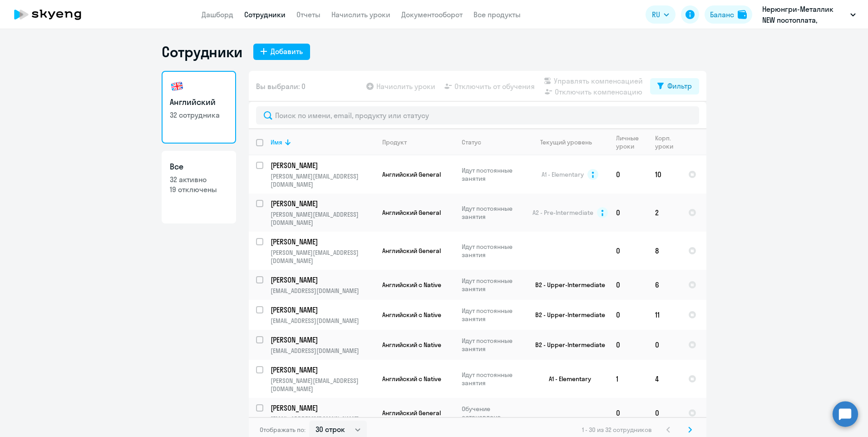  Describe the element at coordinates (804, 14) in the screenshot. I see `p: Нерюнгри-Металлик NEW постоплата, НОРДГОЛД МЕНЕДЖМЕНТ, ООО` at that location.